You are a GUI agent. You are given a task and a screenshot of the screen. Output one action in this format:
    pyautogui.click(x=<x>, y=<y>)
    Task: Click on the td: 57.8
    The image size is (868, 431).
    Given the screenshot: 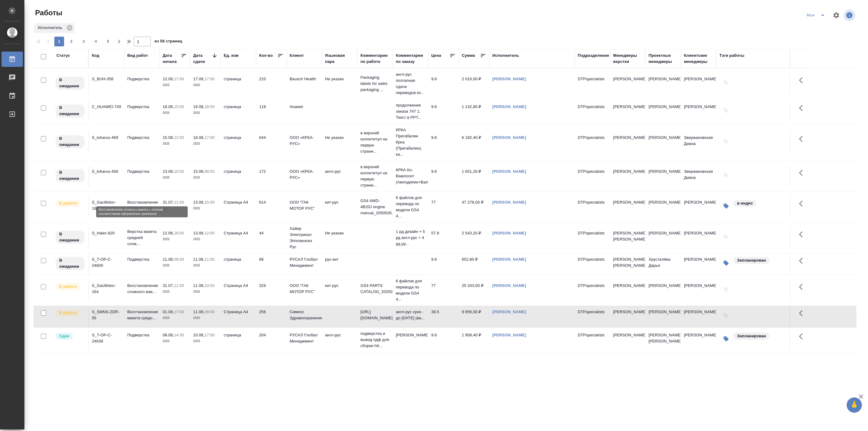 What is the action you would take?
    pyautogui.click(x=443, y=238)
    